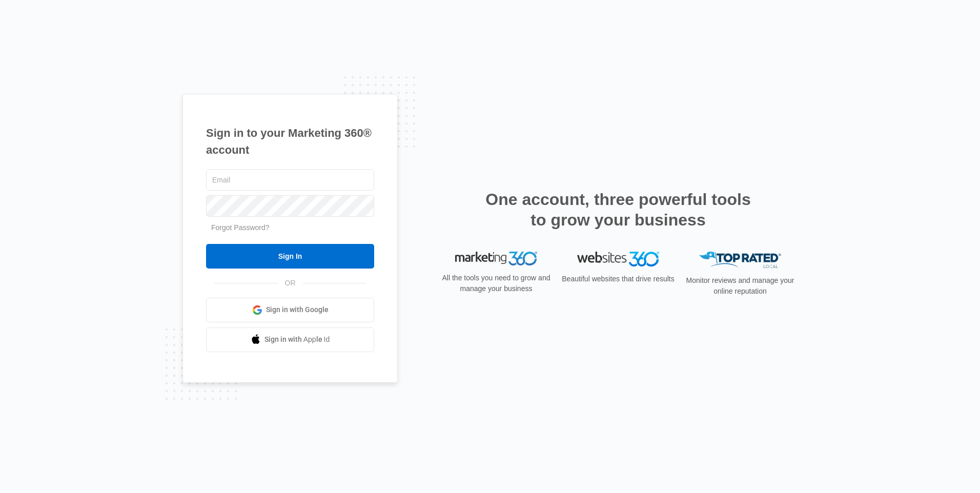 The image size is (980, 493). What do you see at coordinates (290, 311) in the screenshot?
I see `a: Sign in with Google` at bounding box center [290, 311].